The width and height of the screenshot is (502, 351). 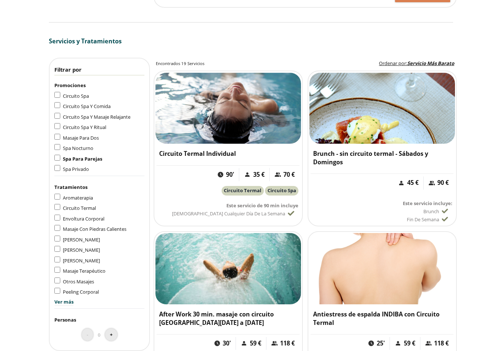 What do you see at coordinates (382, 158) in the screenshot?
I see `h3: Brunch - sin circuito termal - Sábados y Domingos` at bounding box center [382, 158].